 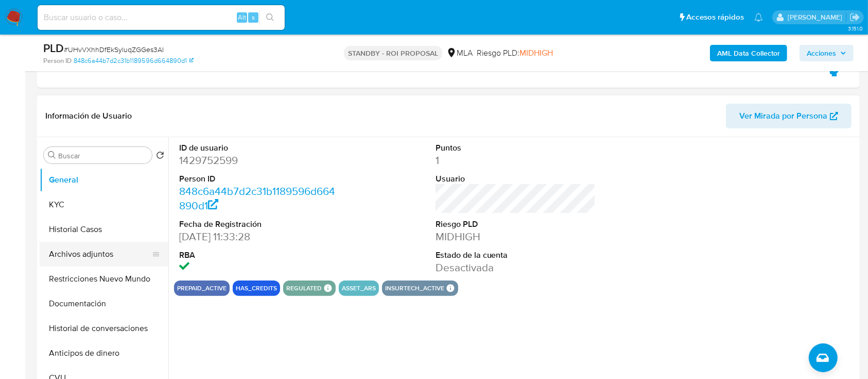 What do you see at coordinates (515, 53) in the screenshot?
I see `span: Riesgo PLD:` at bounding box center [515, 53].